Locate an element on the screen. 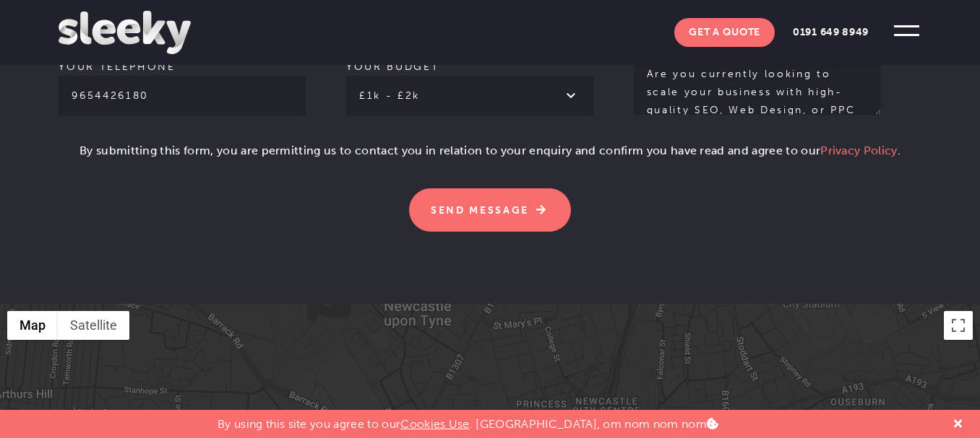 This screenshot has height=438, width=980. a: Privacy Policy is located at coordinates (858, 150).